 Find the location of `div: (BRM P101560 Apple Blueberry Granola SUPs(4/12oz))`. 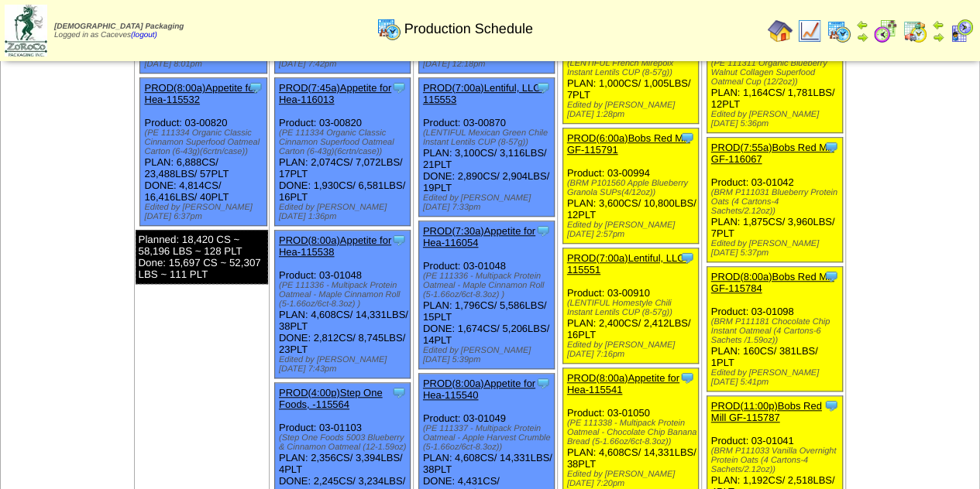

div: (BRM P101560 Apple Blueberry Granola SUPs(4/12oz)) is located at coordinates (633, 188).